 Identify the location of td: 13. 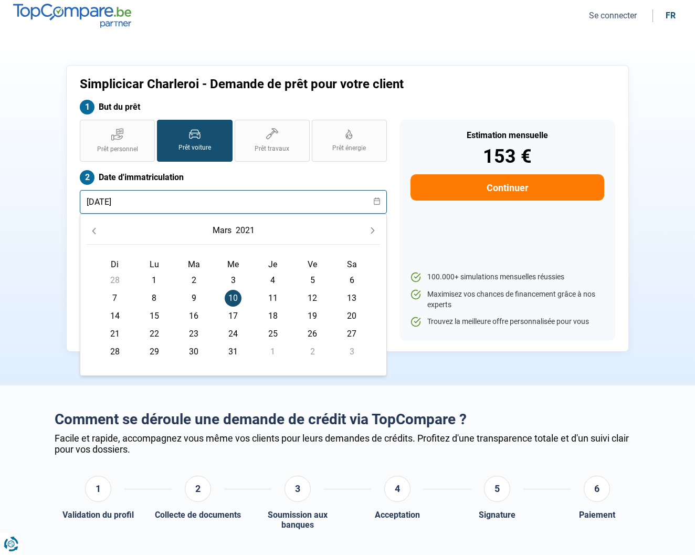
(352, 298).